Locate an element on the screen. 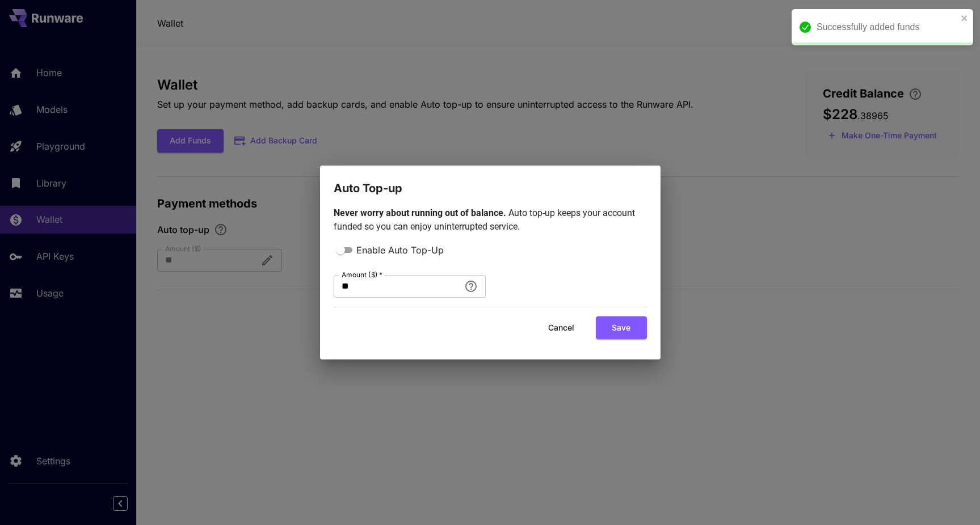  button: Save is located at coordinates (621, 328).